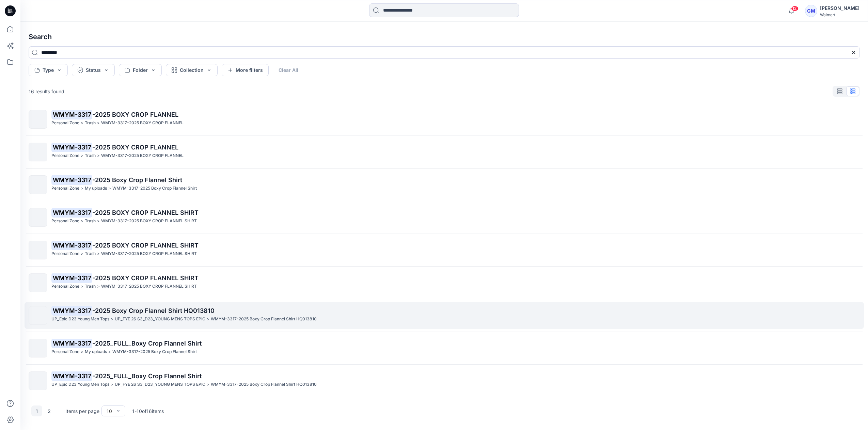 The height and width of the screenshot is (430, 868). I want to click on button: Status, so click(93, 70).